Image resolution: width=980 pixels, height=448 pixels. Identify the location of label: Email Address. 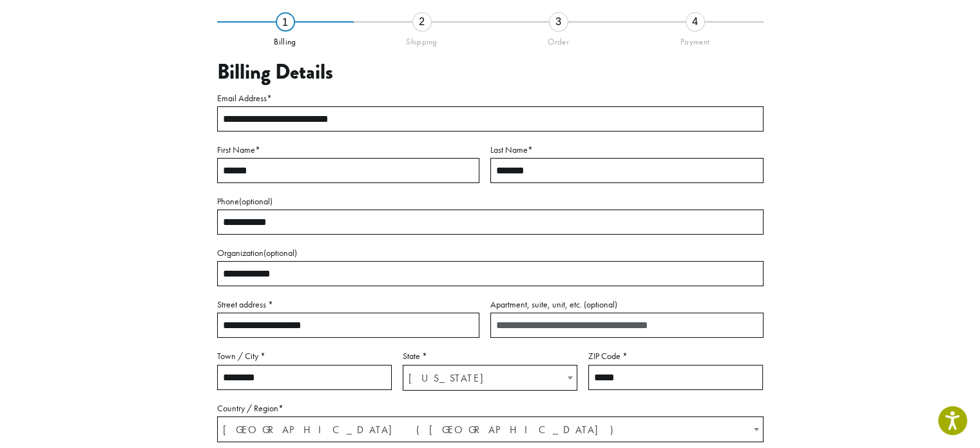
(490, 98).